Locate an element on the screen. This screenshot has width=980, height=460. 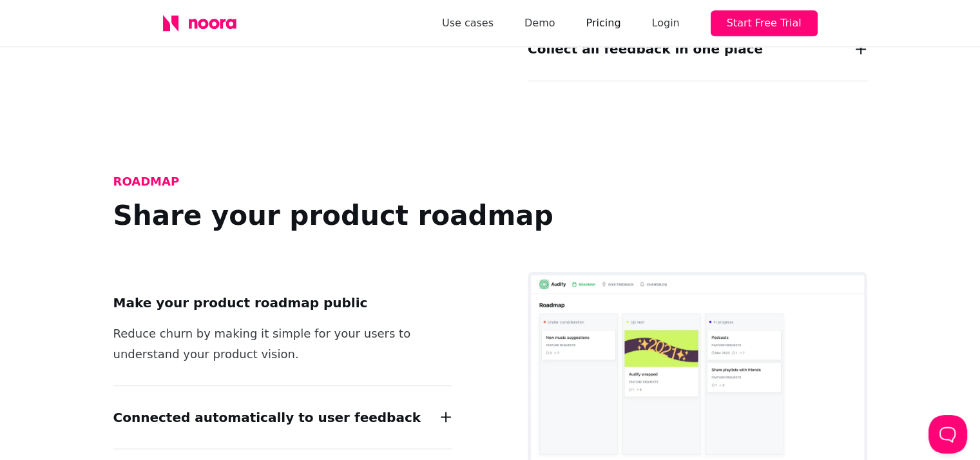
h2: Share your product roadmap is located at coordinates (371, 216).